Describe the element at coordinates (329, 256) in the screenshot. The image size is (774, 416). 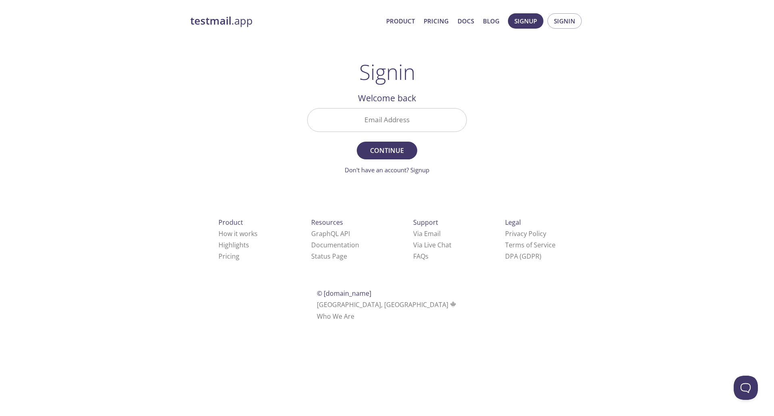
I see `a: Status Page` at that location.